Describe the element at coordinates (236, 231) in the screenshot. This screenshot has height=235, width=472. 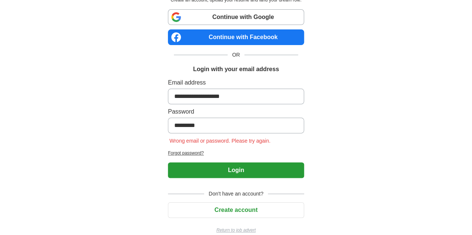
I see `p: Return to job advert` at that location.